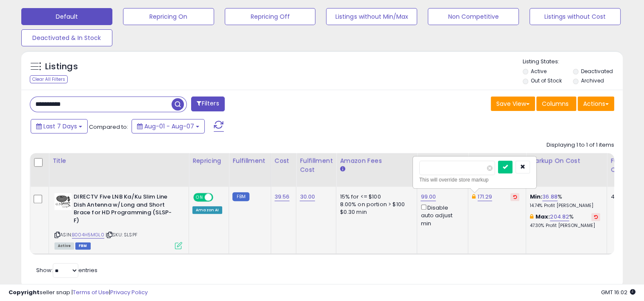  Describe the element at coordinates (78, 293) in the screenshot. I see `div: seller snap | |` at that location.